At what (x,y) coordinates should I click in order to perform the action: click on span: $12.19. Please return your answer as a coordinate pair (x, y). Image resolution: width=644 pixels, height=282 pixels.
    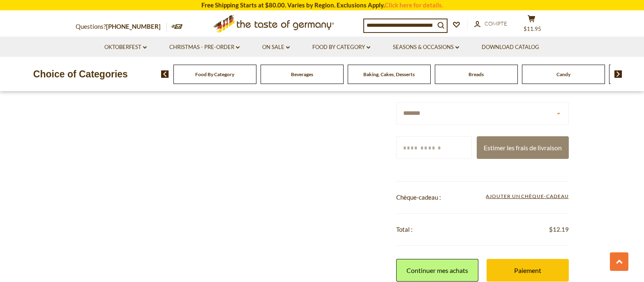
    Looking at the image, I should click on (559, 229).